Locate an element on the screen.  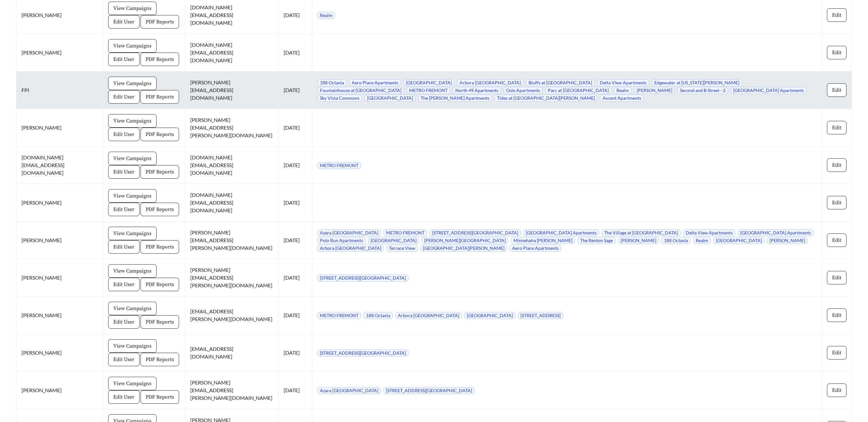
span: Oslo Apartments is located at coordinates (523, 91).